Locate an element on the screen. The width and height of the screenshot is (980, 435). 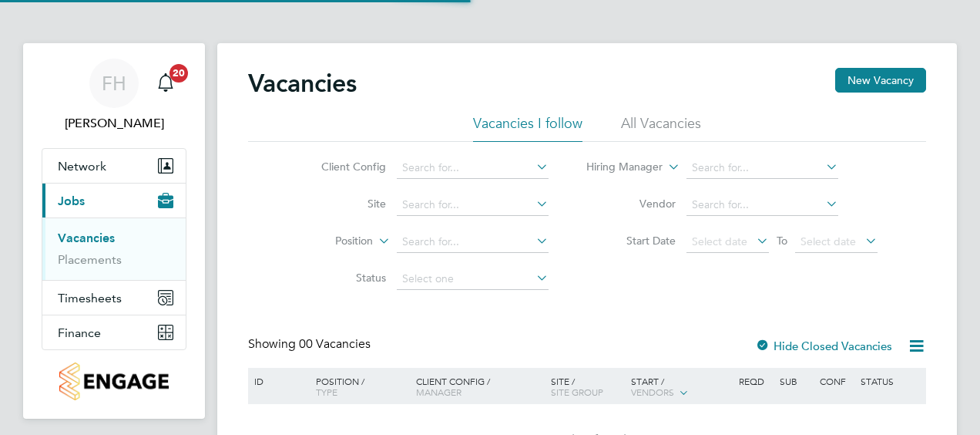
a: Vacancies is located at coordinates (87, 237).